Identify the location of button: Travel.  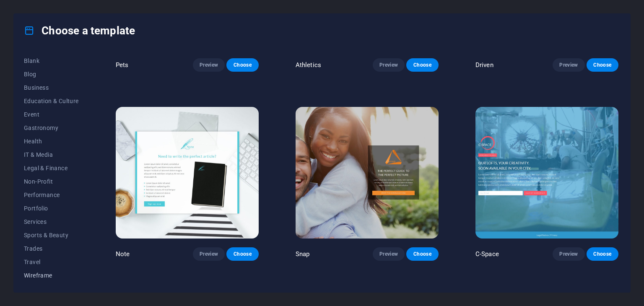
(51, 262).